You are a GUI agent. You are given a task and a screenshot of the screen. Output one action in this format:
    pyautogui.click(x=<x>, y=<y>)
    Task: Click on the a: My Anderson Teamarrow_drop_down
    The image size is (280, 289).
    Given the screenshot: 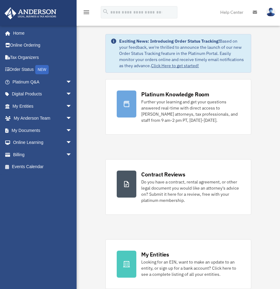 What is the action you would take?
    pyautogui.click(x=43, y=118)
    